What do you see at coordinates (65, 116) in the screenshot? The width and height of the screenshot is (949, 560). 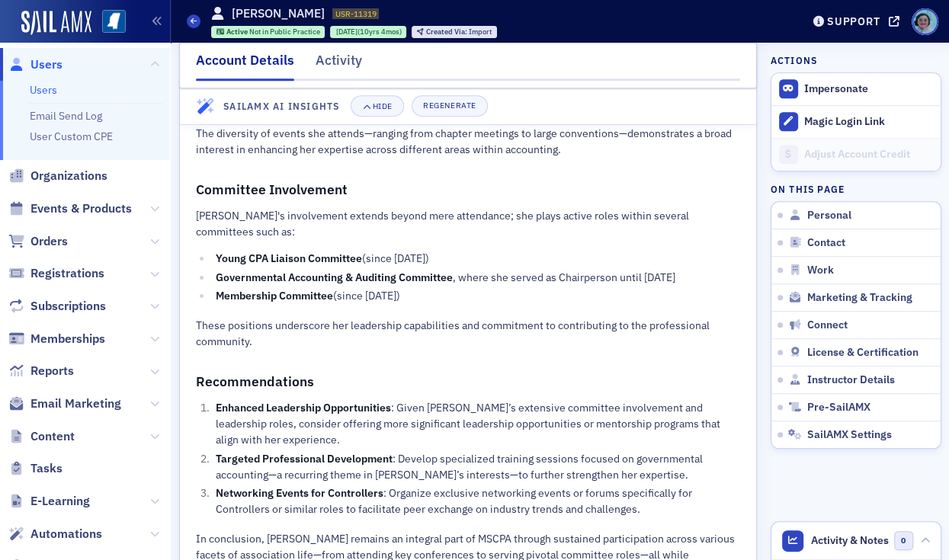 I see `a: Email Send Log` at bounding box center [65, 116].